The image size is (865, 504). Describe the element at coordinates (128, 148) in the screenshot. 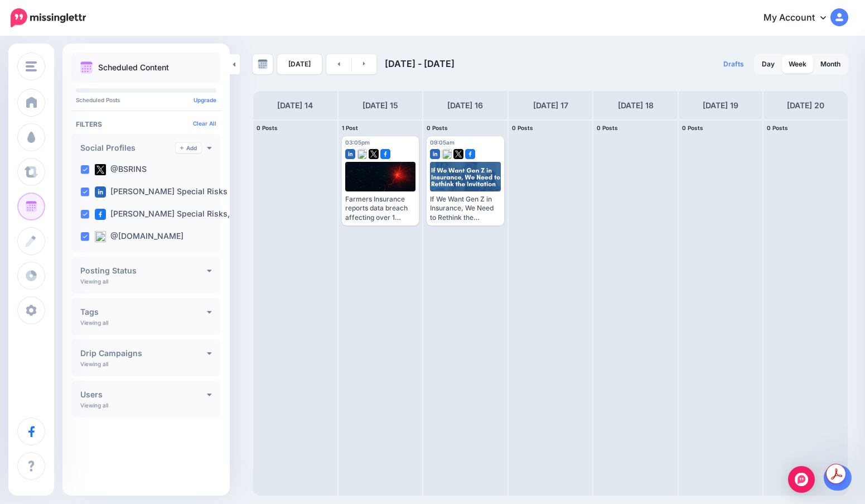

I see `h4: Social Profiles` at that location.